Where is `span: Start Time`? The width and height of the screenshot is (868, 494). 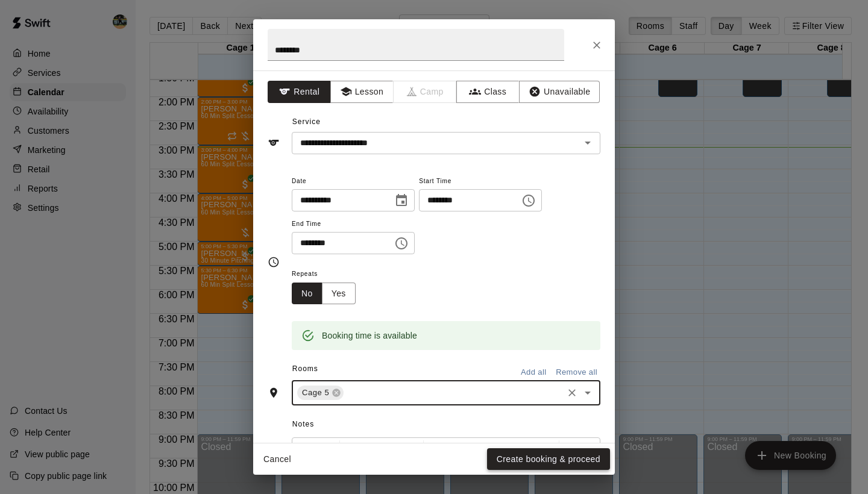 span: Start Time is located at coordinates (481, 181).